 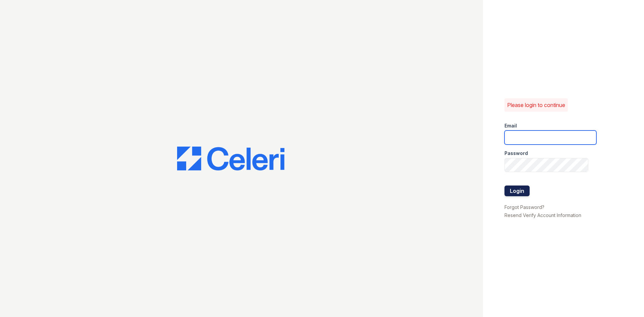 What do you see at coordinates (524, 207) in the screenshot?
I see `a: Forgot Password?` at bounding box center [524, 207].